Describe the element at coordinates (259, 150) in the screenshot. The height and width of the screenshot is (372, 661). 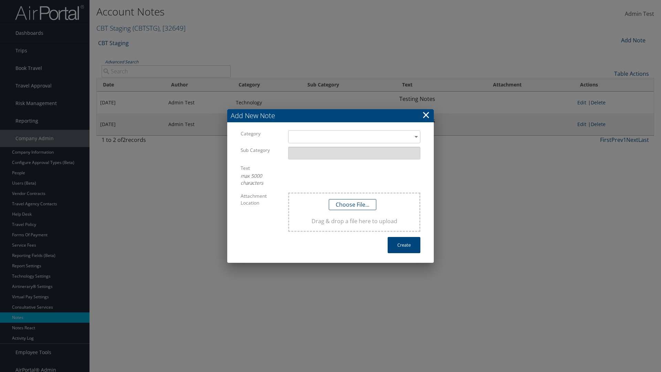
I see `label: Sub Category` at that location.